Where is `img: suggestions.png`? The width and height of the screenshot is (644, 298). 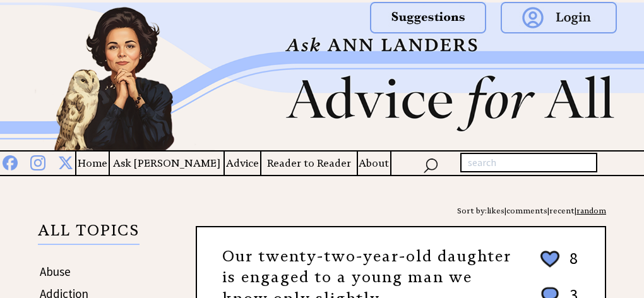
img: suggestions.png is located at coordinates (428, 18).